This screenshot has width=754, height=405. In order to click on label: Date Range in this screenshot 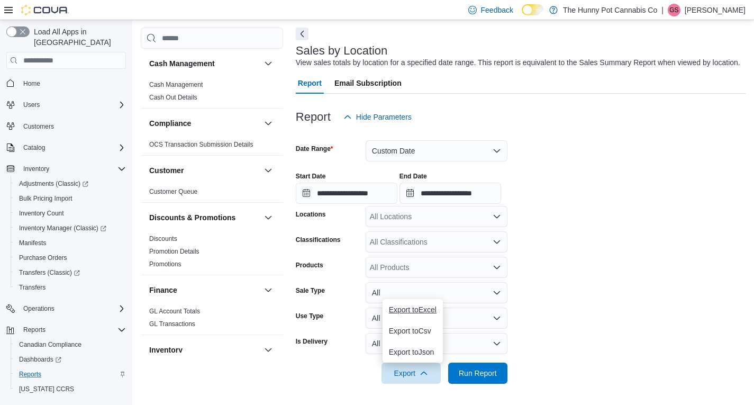, I will do `click(314, 149)`.